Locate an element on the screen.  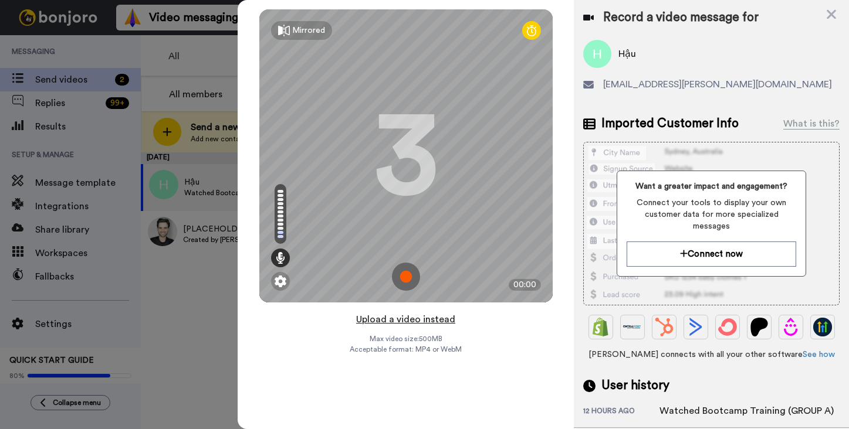
div: 3 is located at coordinates (406, 156).